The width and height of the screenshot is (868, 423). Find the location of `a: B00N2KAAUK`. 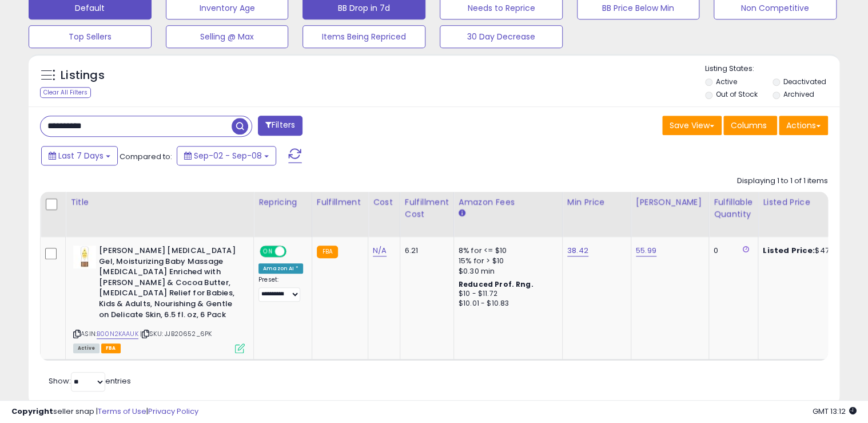

a: B00N2KAAUK is located at coordinates (118, 333).